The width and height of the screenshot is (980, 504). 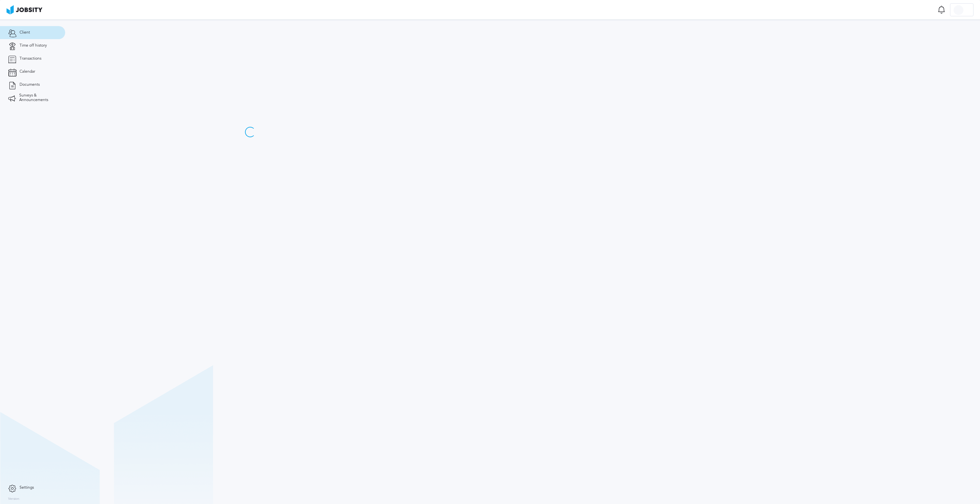 What do you see at coordinates (38, 98) in the screenshot?
I see `span: Surveys & Announcements` at bounding box center [38, 98].